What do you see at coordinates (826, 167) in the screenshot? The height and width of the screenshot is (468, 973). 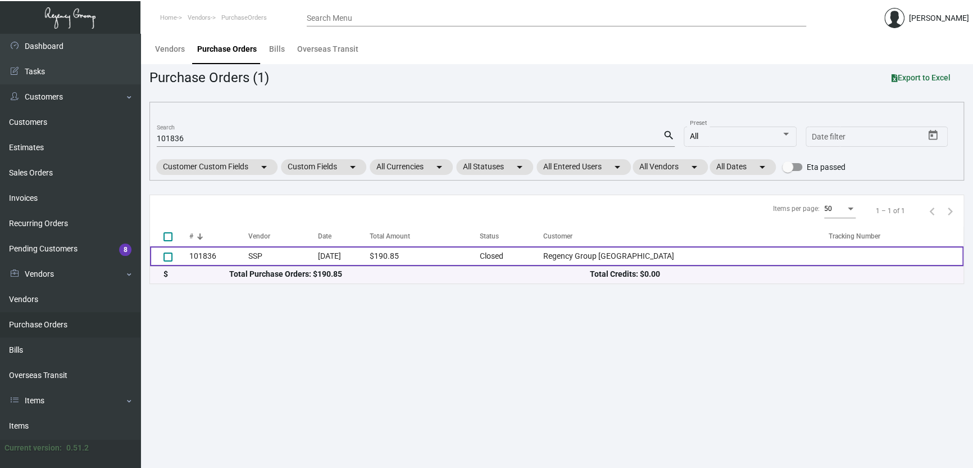 I see `span: Eta passed` at bounding box center [826, 167].